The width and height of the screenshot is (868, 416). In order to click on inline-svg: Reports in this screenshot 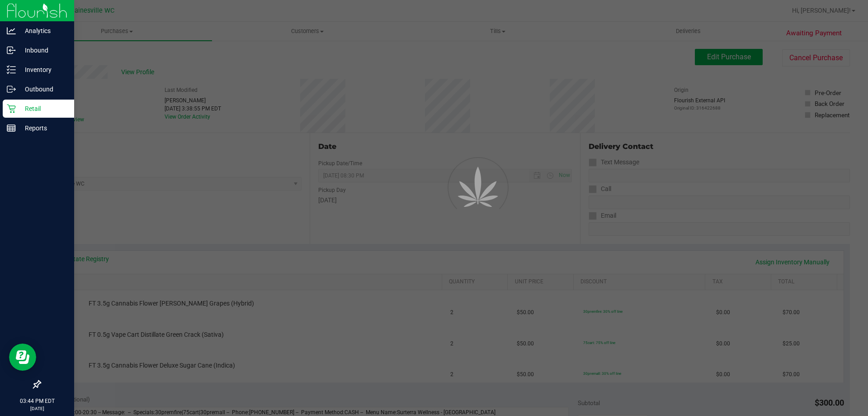, I will do `click(11, 128)`.